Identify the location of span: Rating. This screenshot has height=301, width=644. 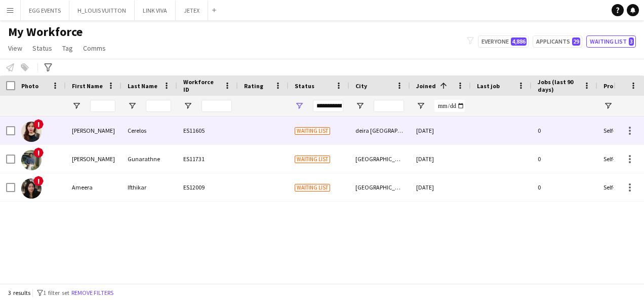
(254, 86).